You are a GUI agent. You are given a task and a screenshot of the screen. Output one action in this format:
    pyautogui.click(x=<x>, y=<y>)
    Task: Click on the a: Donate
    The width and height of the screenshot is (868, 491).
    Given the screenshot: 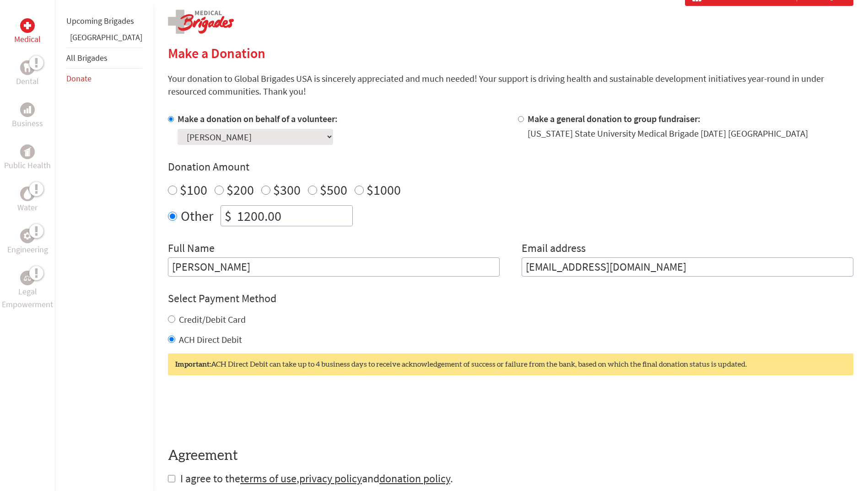 What is the action you would take?
    pyautogui.click(x=79, y=79)
    